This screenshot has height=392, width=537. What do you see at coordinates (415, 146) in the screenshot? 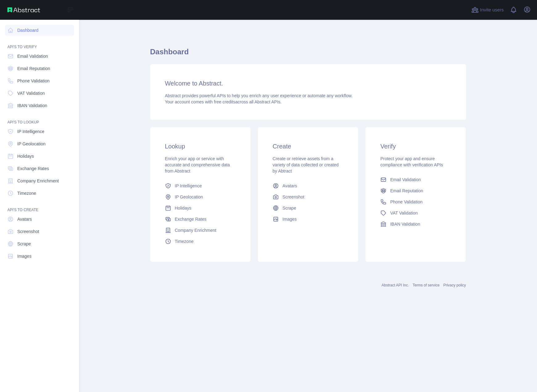
I see `h3: Verify` at bounding box center [415, 146].